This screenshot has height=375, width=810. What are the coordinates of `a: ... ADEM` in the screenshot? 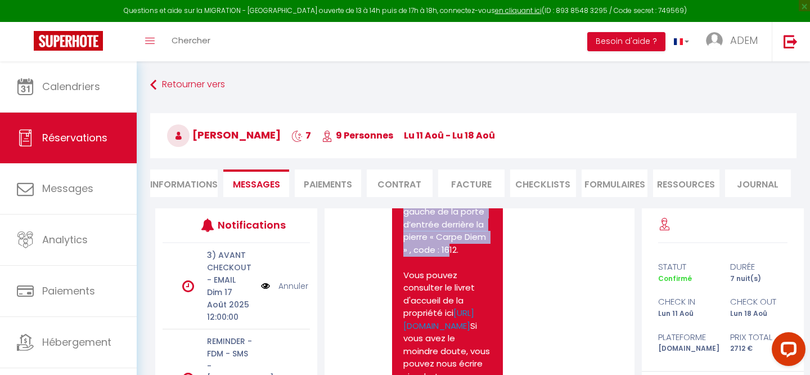 It's located at (735, 42).